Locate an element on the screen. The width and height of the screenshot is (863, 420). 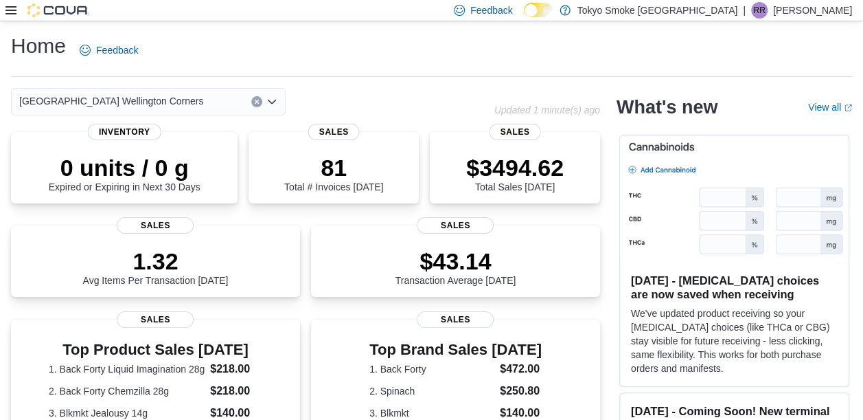
button: Open list of options is located at coordinates (272, 102).